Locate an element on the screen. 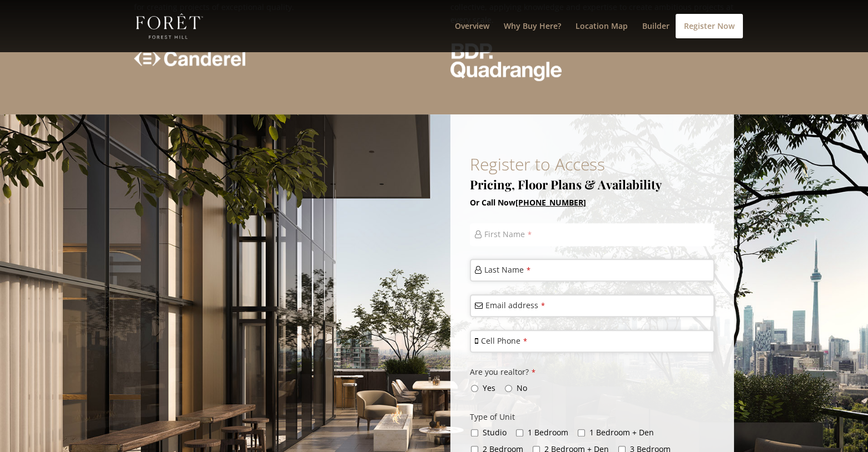 This screenshot has height=452, width=868. p: Or Call Now is located at coordinates (592, 203).